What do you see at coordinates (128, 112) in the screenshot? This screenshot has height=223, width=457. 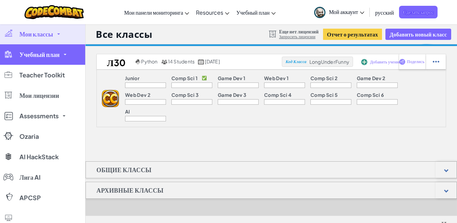 I see `p: AI` at bounding box center [128, 112].